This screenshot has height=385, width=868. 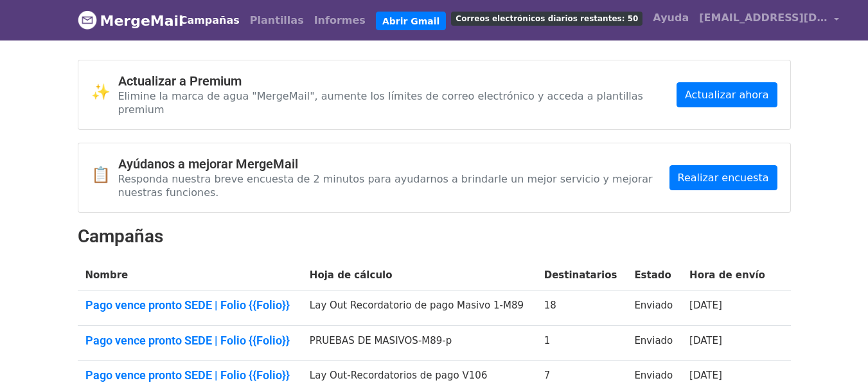 I want to click on font: Informes, so click(x=340, y=20).